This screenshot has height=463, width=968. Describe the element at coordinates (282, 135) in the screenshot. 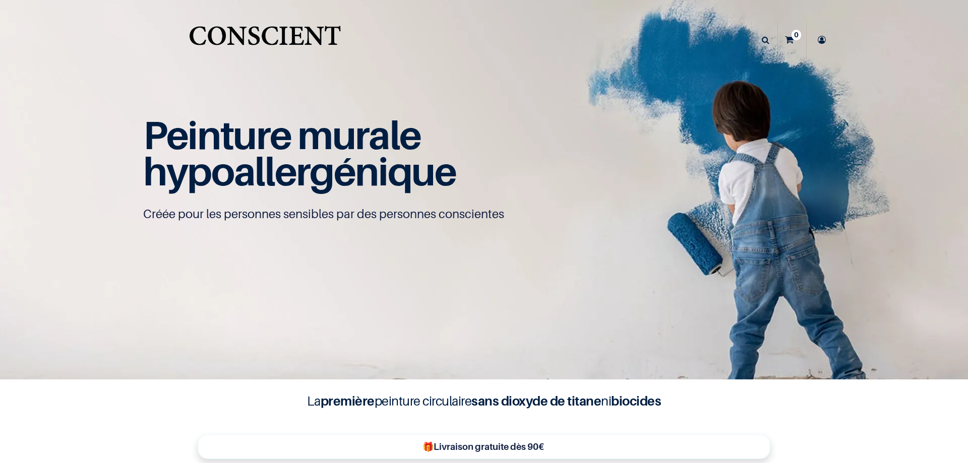

I see `span: Peinture murale` at that location.